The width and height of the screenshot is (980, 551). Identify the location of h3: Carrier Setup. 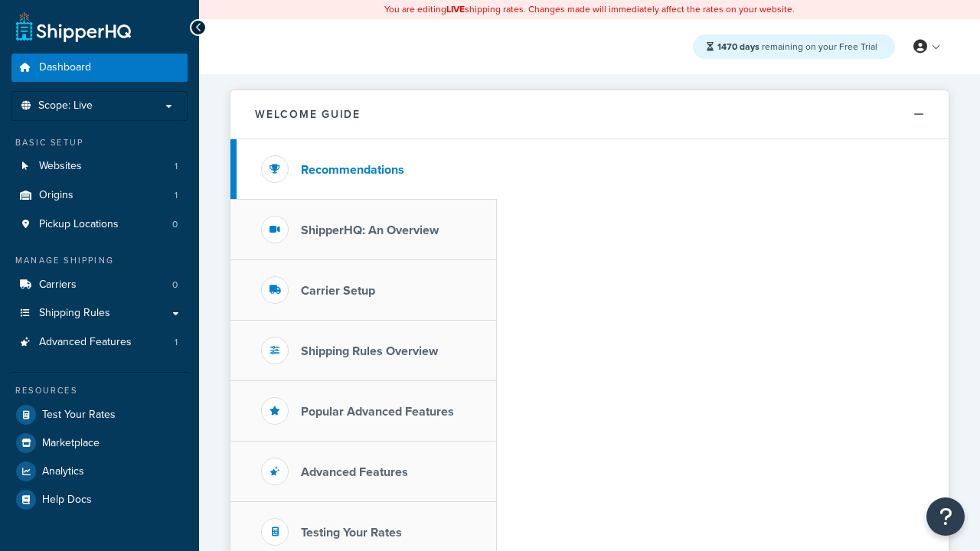
(338, 291).